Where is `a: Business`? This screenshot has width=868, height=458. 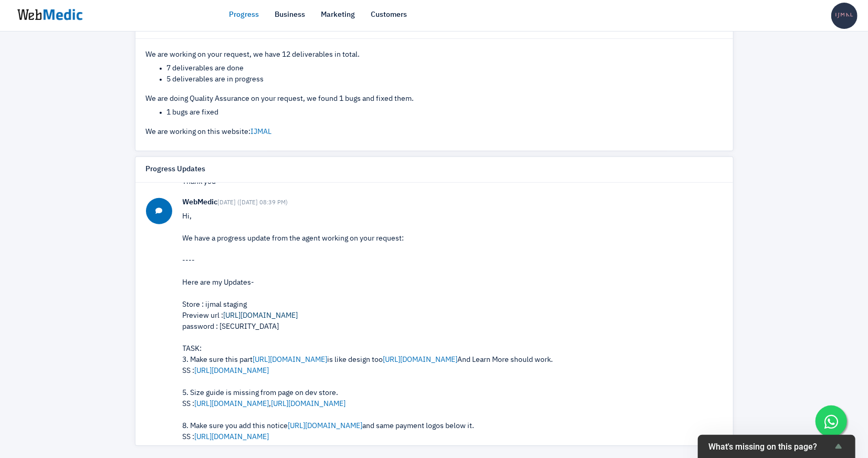 a: Business is located at coordinates (290, 15).